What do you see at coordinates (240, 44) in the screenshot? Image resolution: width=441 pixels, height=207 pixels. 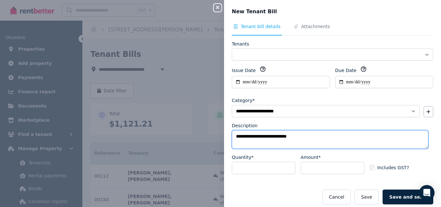 I see `label: Tenants` at bounding box center [240, 44].